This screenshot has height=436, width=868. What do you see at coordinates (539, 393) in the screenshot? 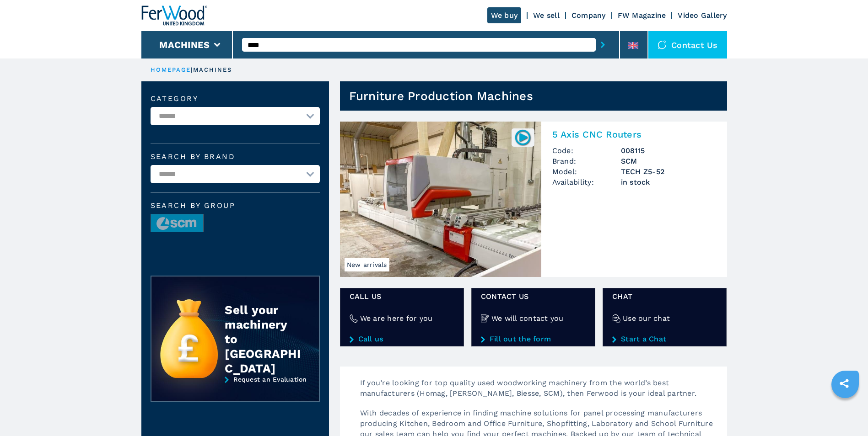
I see `p: If you’re looking for top quality used woodworking machinery from the world’s best manufacturers ...` at bounding box center [539, 393].